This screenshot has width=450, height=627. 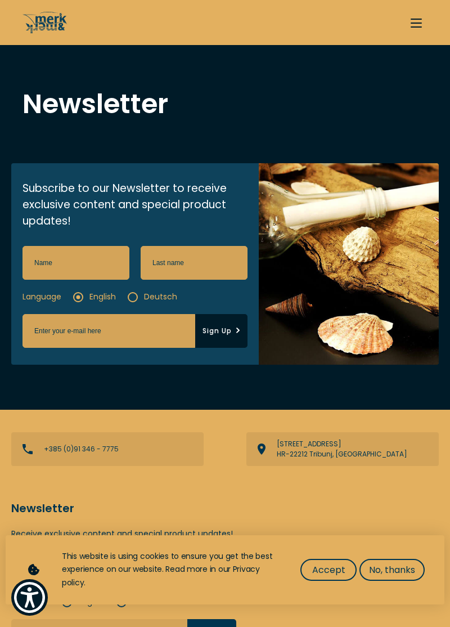 I want to click on a: View directions on a map, so click(x=343, y=449).